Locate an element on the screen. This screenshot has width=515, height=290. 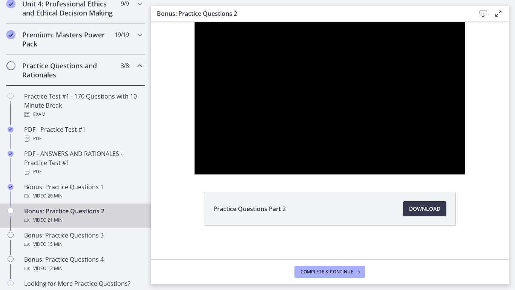
span: · 20 min is located at coordinates (54, 196).